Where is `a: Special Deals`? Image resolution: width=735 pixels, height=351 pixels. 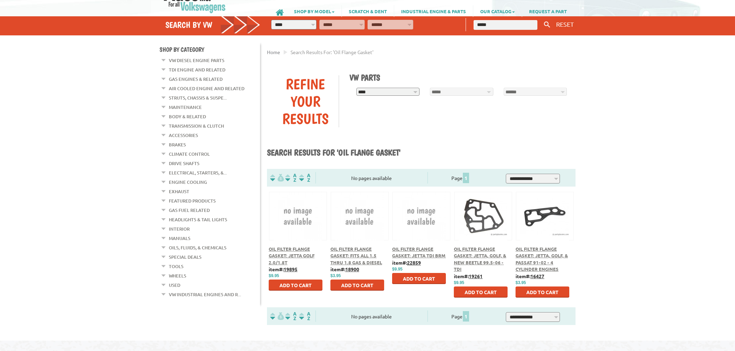
a: Special Deals is located at coordinates (185, 257).